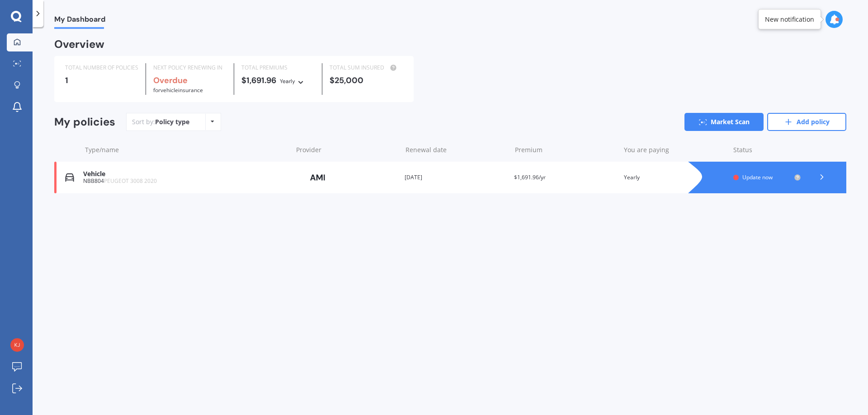  What do you see at coordinates (757, 177) in the screenshot?
I see `span: Update now` at bounding box center [757, 177].